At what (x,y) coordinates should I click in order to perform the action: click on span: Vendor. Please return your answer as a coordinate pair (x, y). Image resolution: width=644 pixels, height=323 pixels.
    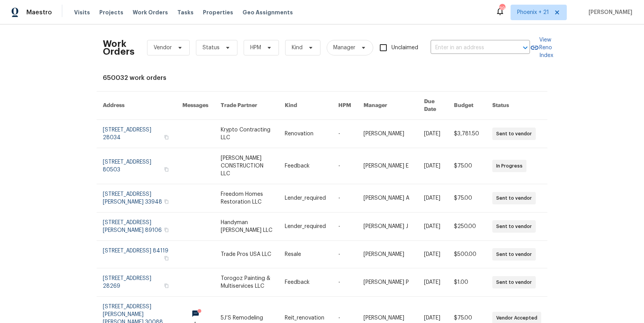
    Looking at the image, I should click on (163, 48).